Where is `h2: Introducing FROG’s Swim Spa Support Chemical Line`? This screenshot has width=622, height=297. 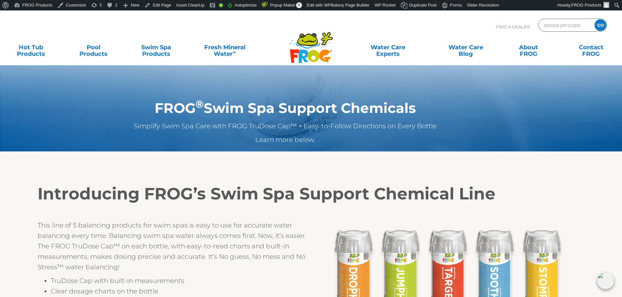
h2: Introducing FROG’s Swim Spa Support Chemical Line is located at coordinates (311, 194).